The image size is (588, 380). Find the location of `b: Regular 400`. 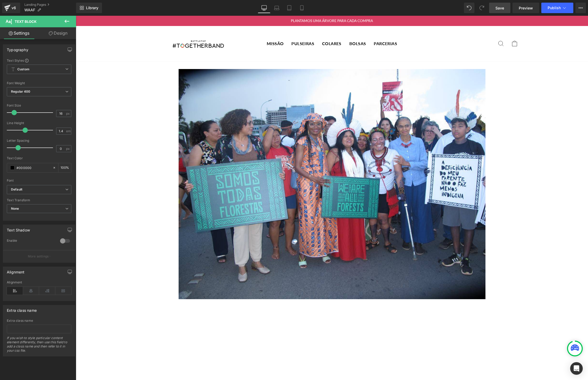

b: Regular 400 is located at coordinates (20, 92).